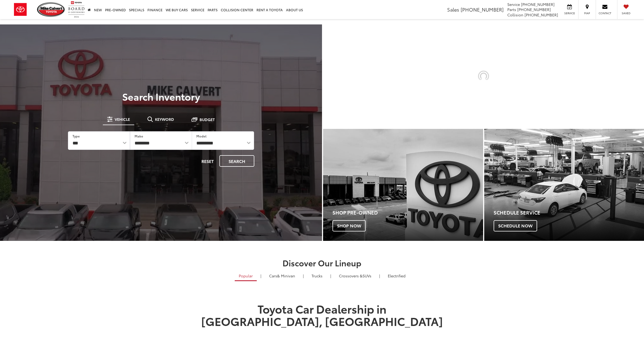  What do you see at coordinates (397, 276) in the screenshot?
I see `a: Electrified` at bounding box center [397, 276].